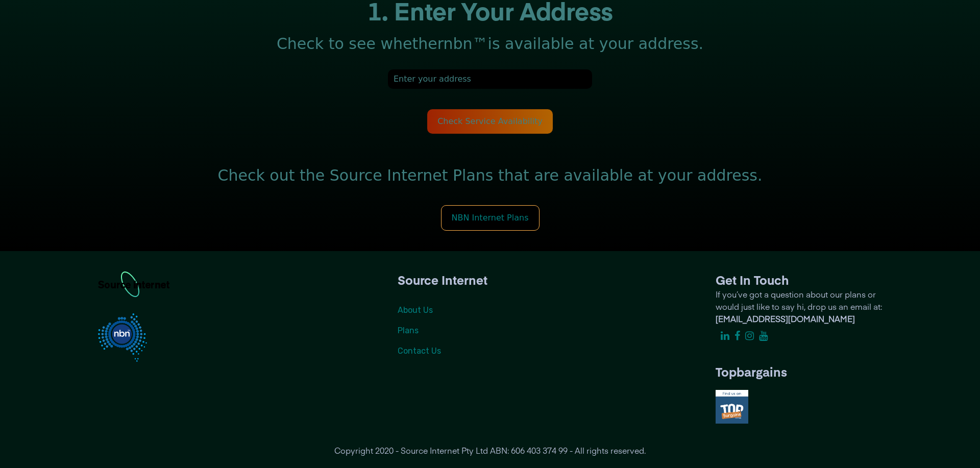 This screenshot has width=980, height=468. Describe the element at coordinates (798, 306) in the screenshot. I see `p: If you’ve got a question about our plans or would just like to say hi, drop us an email at:` at that location.